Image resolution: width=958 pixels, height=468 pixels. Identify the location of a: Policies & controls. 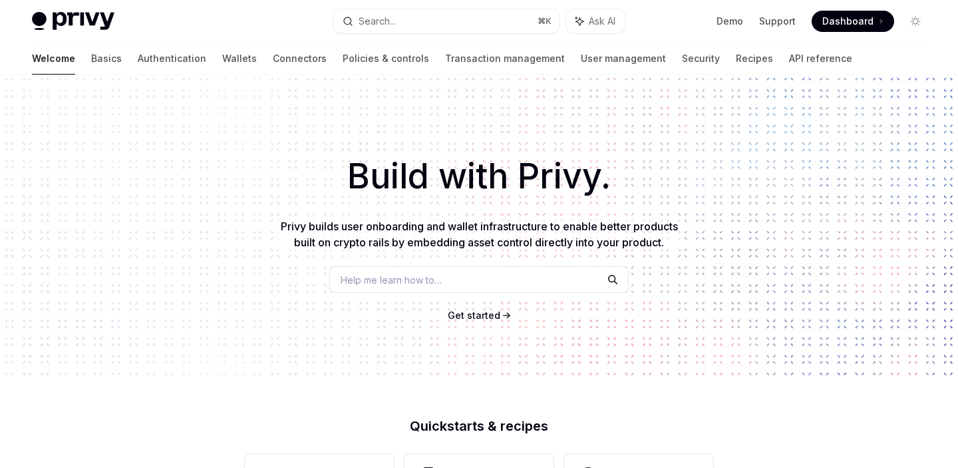
(386, 59).